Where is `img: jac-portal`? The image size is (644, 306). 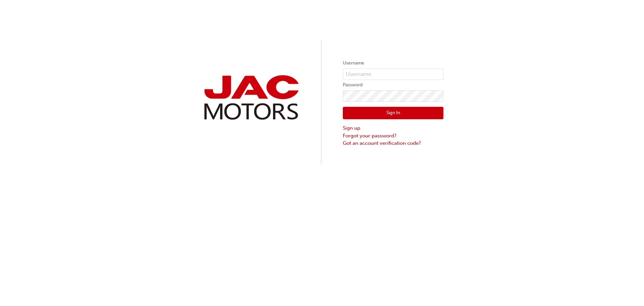
img: jac-portal is located at coordinates (251, 97).